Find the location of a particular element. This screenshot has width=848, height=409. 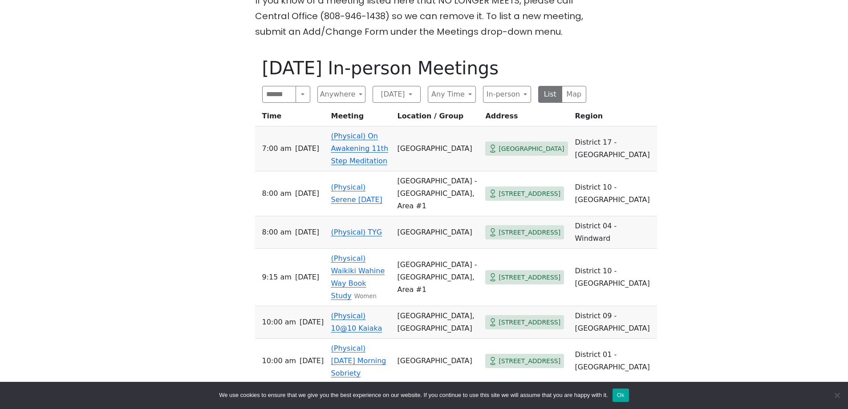

button: Anywhere is located at coordinates (341, 94).